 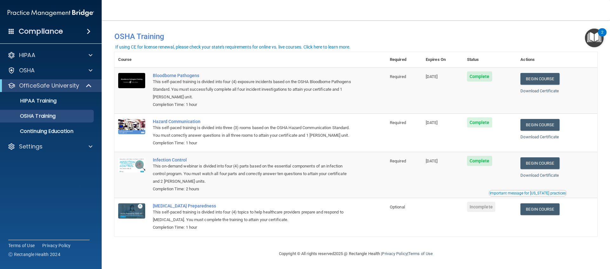 I want to click on div: This on-demand webinar is divided into four (4) parts based on the essential components of an inf..., so click(x=253, y=174).